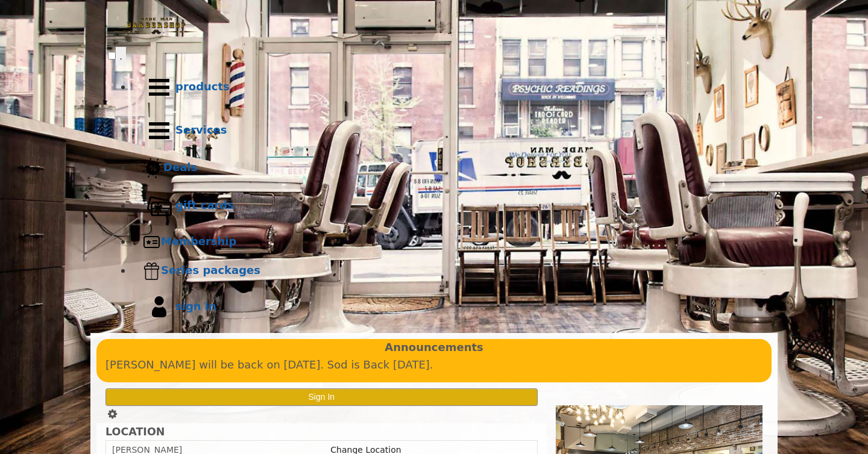 The width and height of the screenshot is (868, 454). What do you see at coordinates (135, 432) in the screenshot?
I see `b: LOCATION` at bounding box center [135, 432].